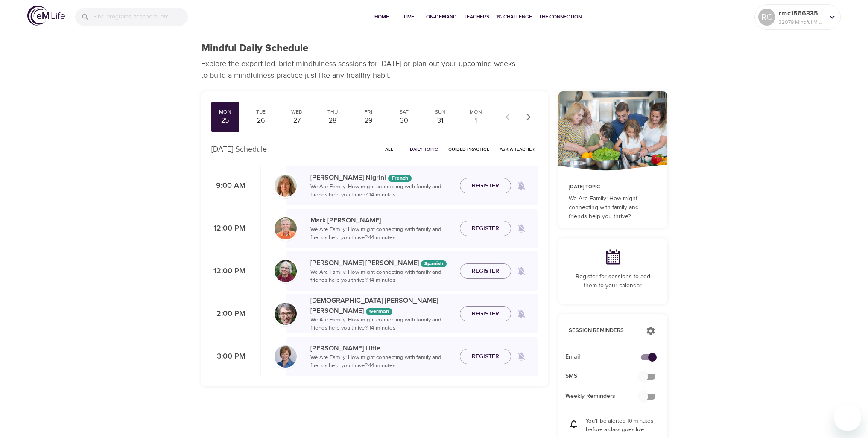 This screenshot has width=868, height=438. What do you see at coordinates (229, 314) in the screenshot?
I see `p: 2:00 PM` at bounding box center [229, 314].